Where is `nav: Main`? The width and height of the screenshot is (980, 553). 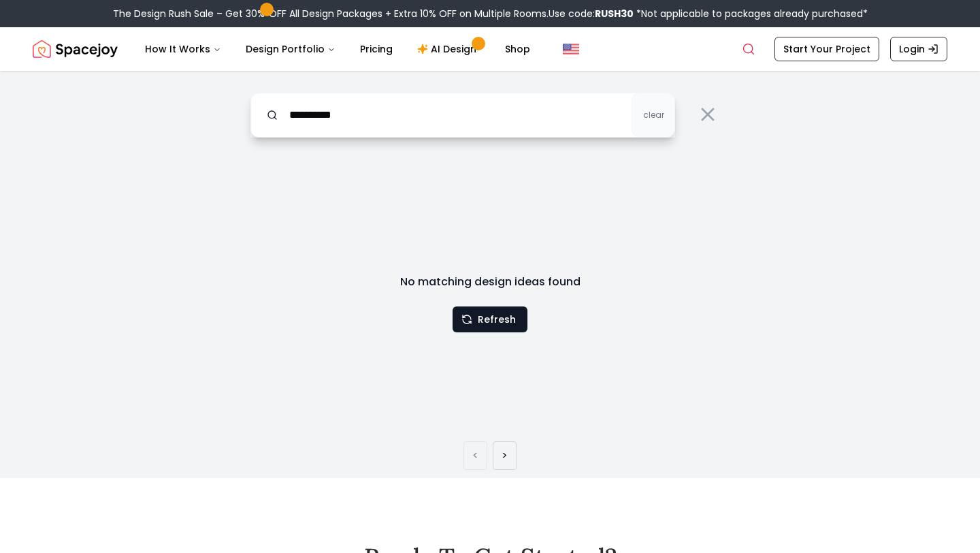 nav: Main is located at coordinates (338, 49).